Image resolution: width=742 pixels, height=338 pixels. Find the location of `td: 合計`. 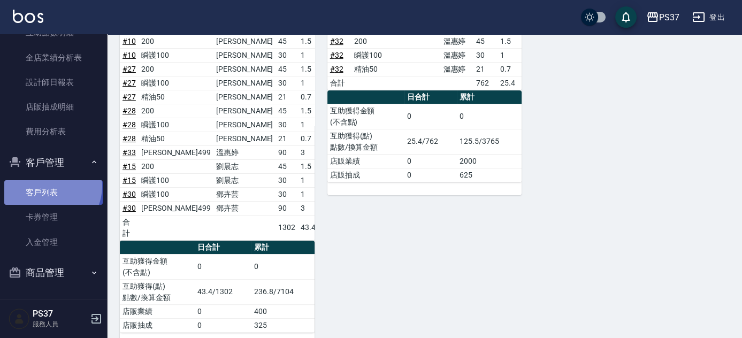

td: 合計 is located at coordinates (129, 227).